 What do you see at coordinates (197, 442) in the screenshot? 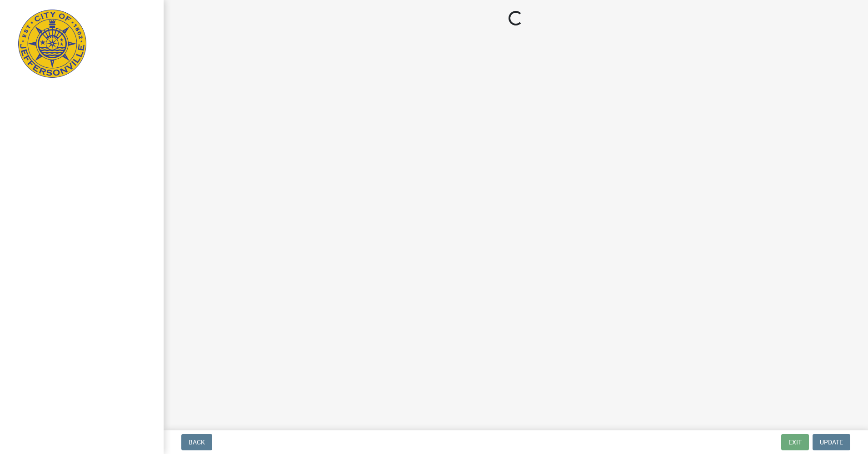
I see `button: Back` at bounding box center [197, 442].